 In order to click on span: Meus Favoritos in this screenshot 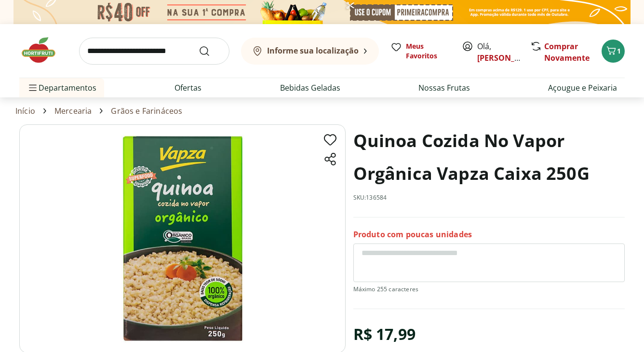, I will do `click(428, 51)`.